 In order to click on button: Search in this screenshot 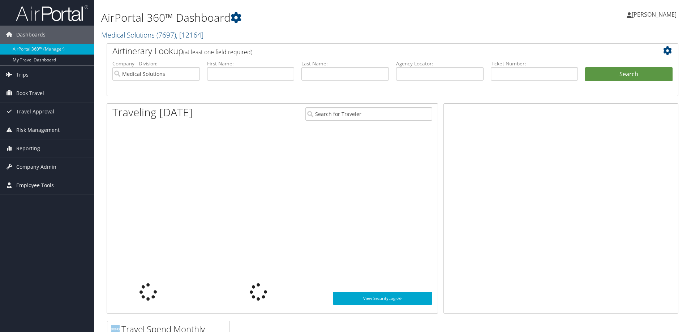, I will do `click(629, 74)`.